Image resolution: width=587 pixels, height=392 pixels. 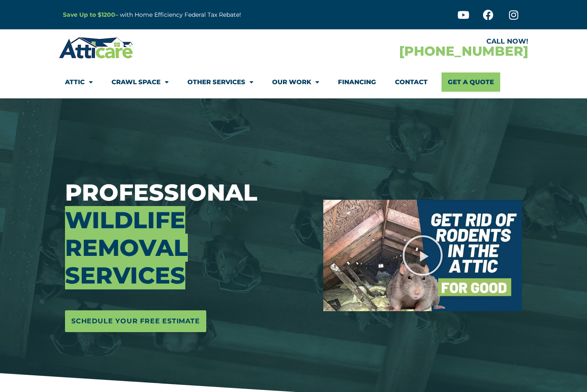 What do you see at coordinates (188, 234) in the screenshot?
I see `h3: Professional` at bounding box center [188, 234].